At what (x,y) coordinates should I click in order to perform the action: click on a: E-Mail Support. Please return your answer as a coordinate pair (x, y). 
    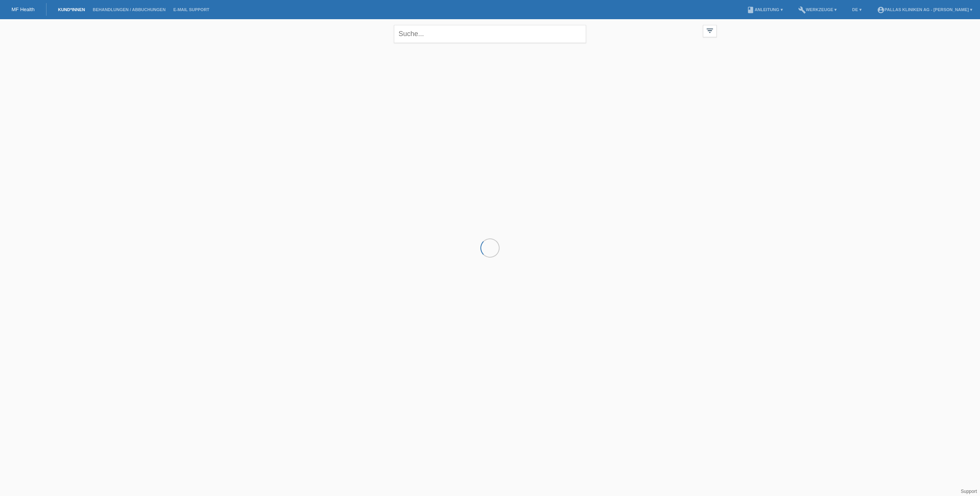
    Looking at the image, I should click on (191, 10).